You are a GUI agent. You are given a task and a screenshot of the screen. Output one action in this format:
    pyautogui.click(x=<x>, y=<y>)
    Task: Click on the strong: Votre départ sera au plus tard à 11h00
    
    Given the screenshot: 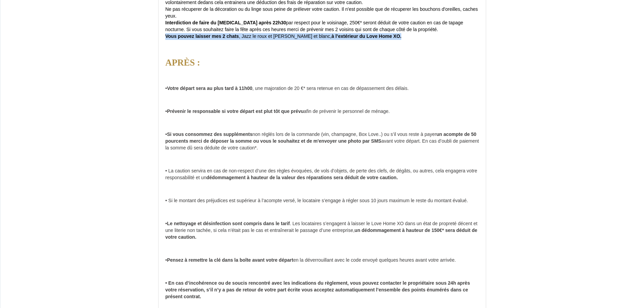 What is the action you would take?
    pyautogui.click(x=210, y=88)
    